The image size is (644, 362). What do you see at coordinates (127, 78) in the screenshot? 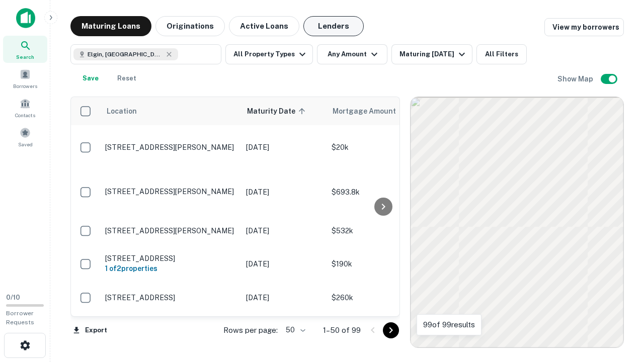
I see `button: Reset` at bounding box center [127, 78].